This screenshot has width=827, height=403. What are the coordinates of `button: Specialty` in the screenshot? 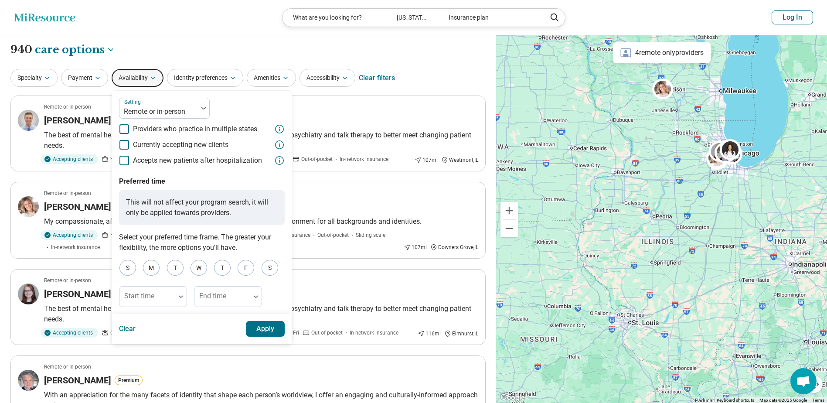 It's located at (34, 78).